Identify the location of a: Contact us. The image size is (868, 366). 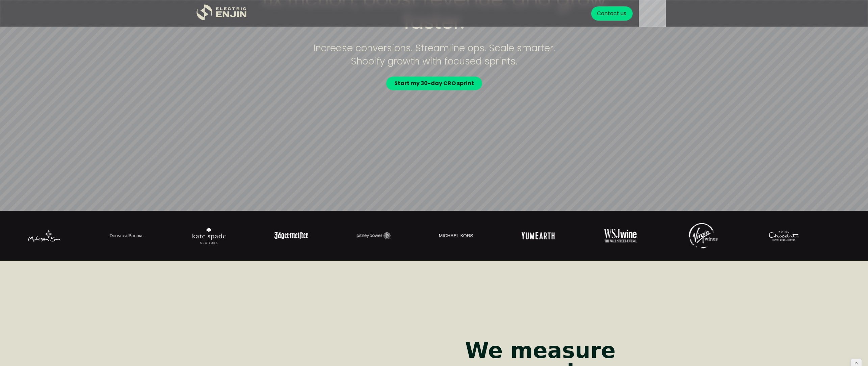
(612, 14).